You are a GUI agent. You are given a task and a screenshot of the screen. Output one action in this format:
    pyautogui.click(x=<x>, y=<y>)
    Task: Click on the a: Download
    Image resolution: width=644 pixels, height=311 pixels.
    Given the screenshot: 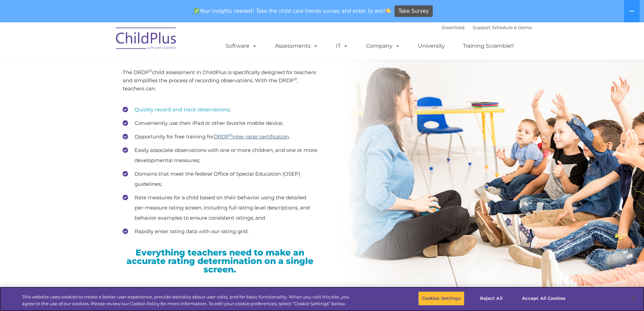 What is the action you would take?
    pyautogui.click(x=453, y=28)
    